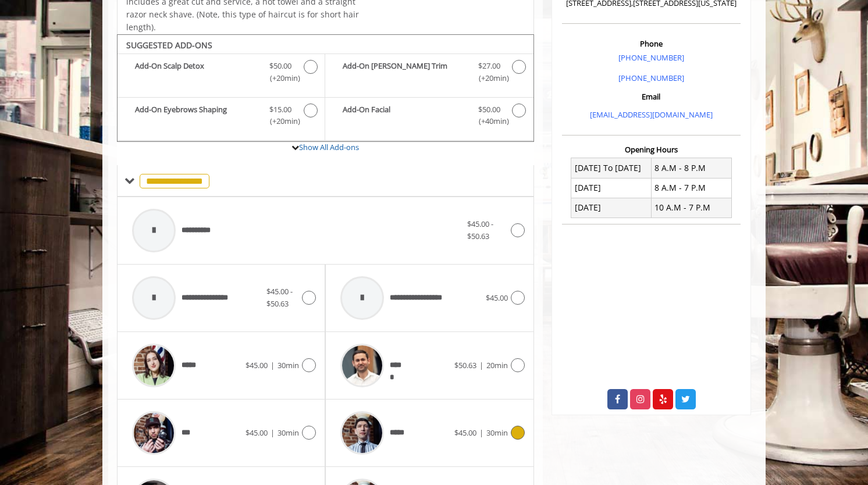 The height and width of the screenshot is (485, 868). I want to click on td: 8 A.M - 7 P.M, so click(691, 188).